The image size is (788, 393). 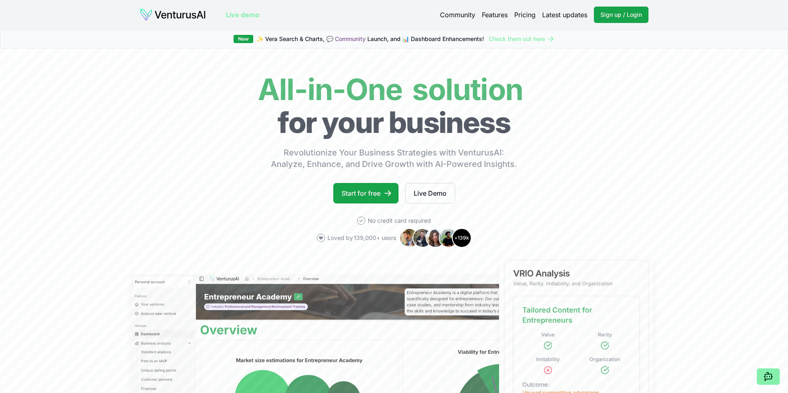 What do you see at coordinates (525, 15) in the screenshot?
I see `a: Pricing` at bounding box center [525, 15].